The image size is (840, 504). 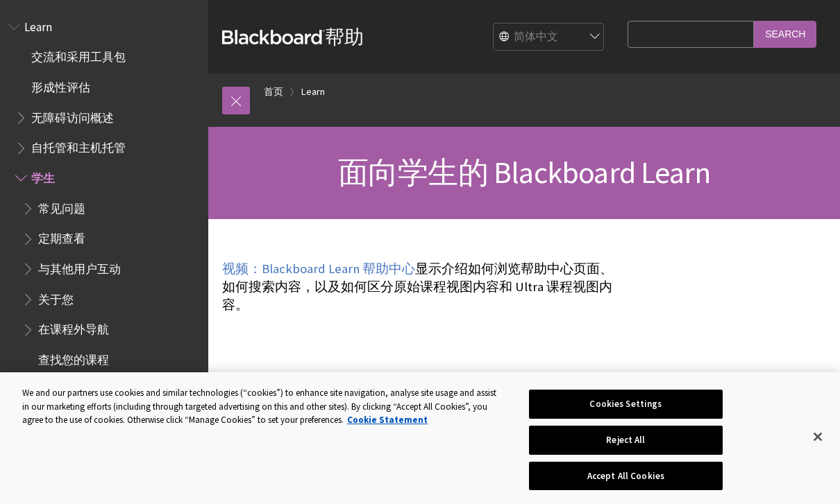 What do you see at coordinates (74, 328) in the screenshot?
I see `span: 在课程外导航` at bounding box center [74, 328].